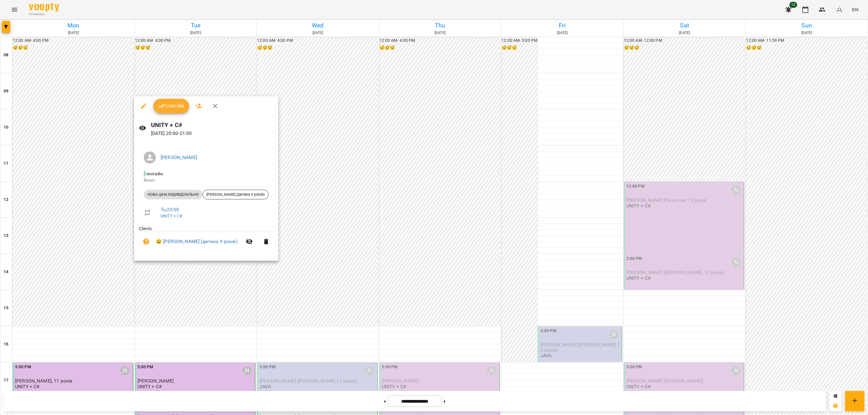 Image resolution: width=868 pixels, height=415 pixels. Describe the element at coordinates (173, 195) in the screenshot. I see `span: НОВА ЦІНА ІНДИВІДУАЛЬНО` at that location.